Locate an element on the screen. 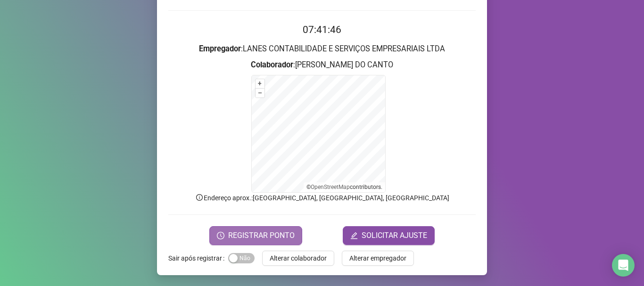 This screenshot has width=644, height=286. button: editSOLICITAR AJUSTE is located at coordinates (388, 235).